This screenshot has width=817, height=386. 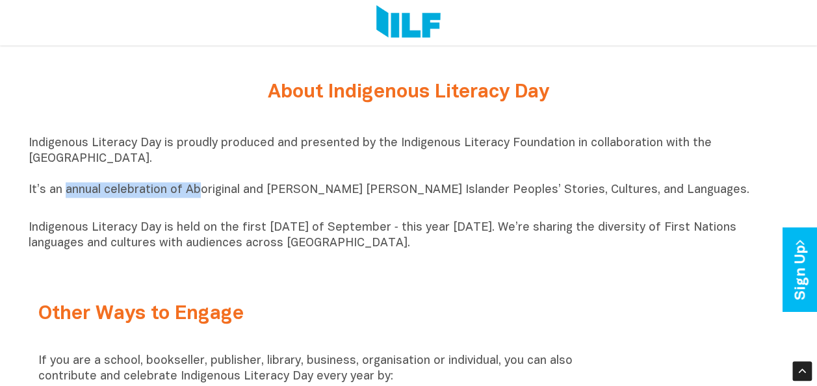 What do you see at coordinates (409, 175) in the screenshot?
I see `p: Indigenous Literacy Day is proudly produced and presented by the Indigenous Literacy Foundation i...` at bounding box center [409, 175].